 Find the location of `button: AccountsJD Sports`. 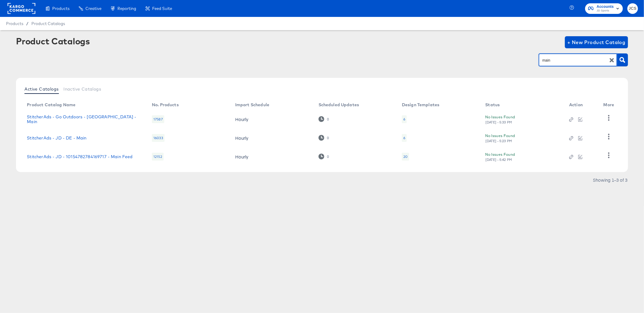

button: AccountsJD Sports is located at coordinates (604, 9).